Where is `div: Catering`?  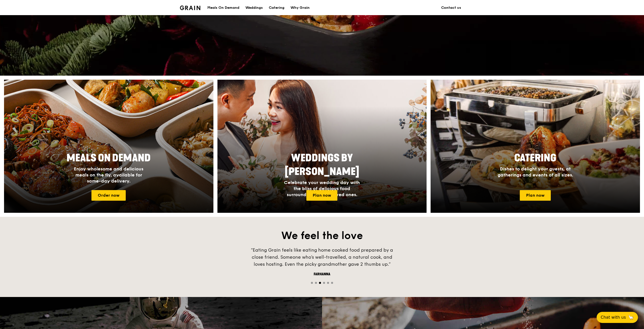
div: Catering is located at coordinates (277, 8).